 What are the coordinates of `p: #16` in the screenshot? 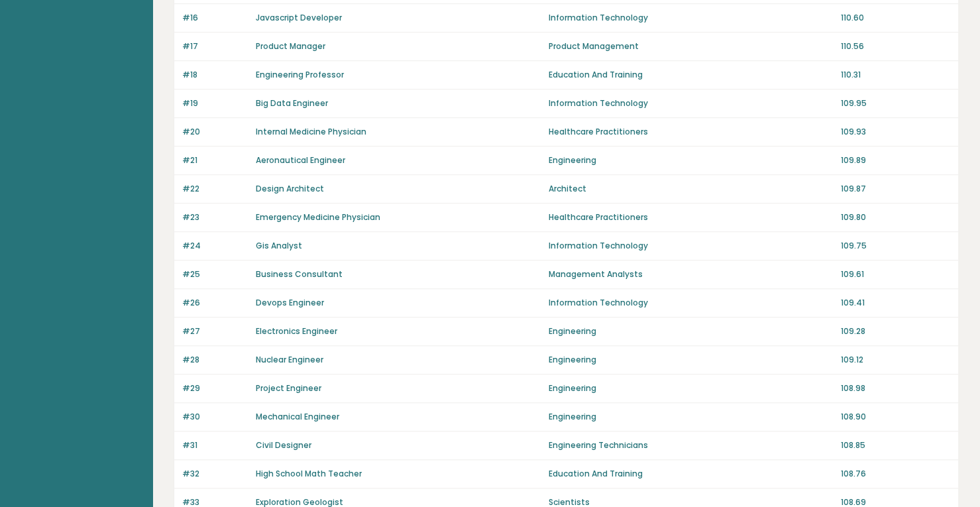 It's located at (215, 18).